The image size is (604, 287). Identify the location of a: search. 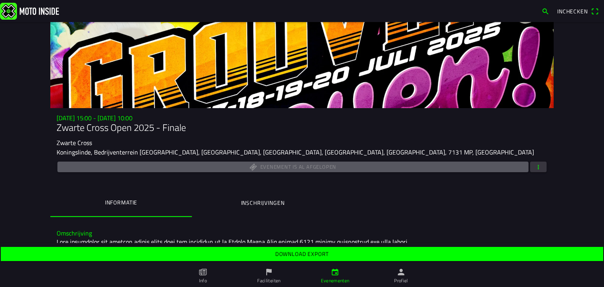
(546, 11).